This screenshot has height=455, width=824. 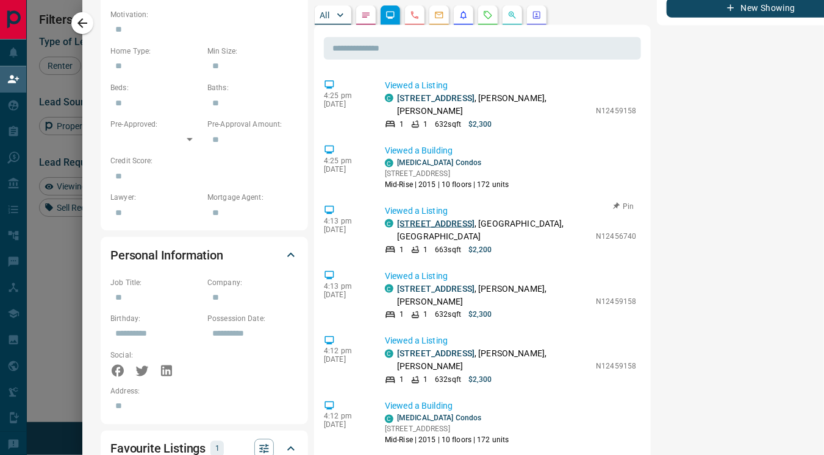 I want to click on p: Birthday:, so click(x=155, y=319).